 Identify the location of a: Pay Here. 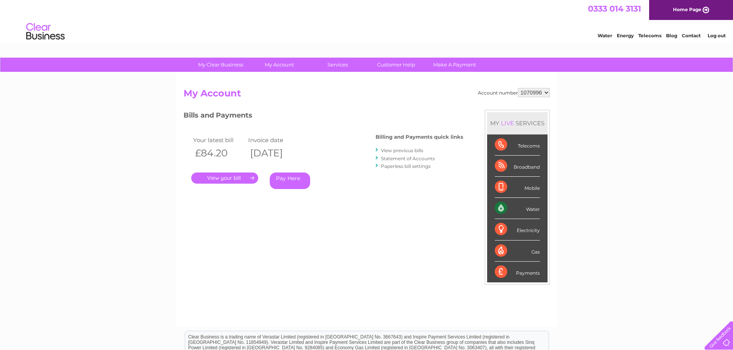
(290, 181).